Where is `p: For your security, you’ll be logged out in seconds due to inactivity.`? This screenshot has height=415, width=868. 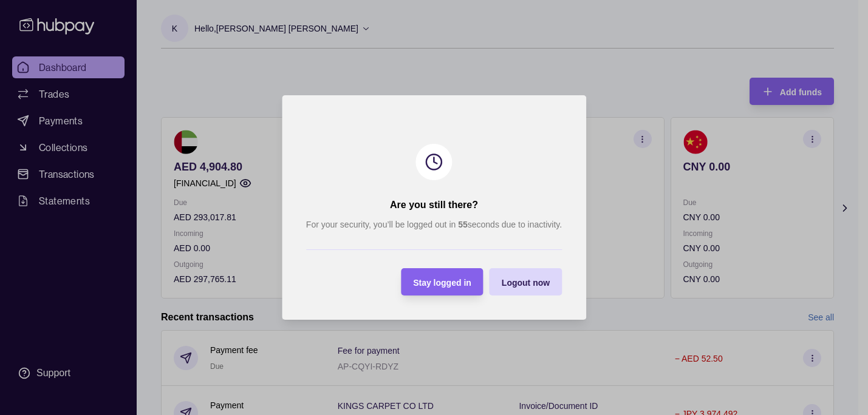
p: For your security, you’ll be logged out in seconds due to inactivity. is located at coordinates (433, 225).